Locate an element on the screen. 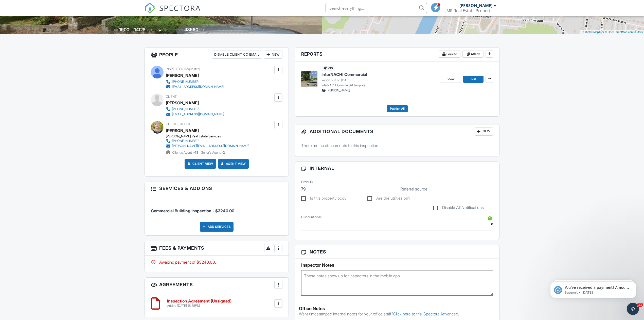 This screenshot has width=644, height=320. a: © MapTiler is located at coordinates (598, 32).